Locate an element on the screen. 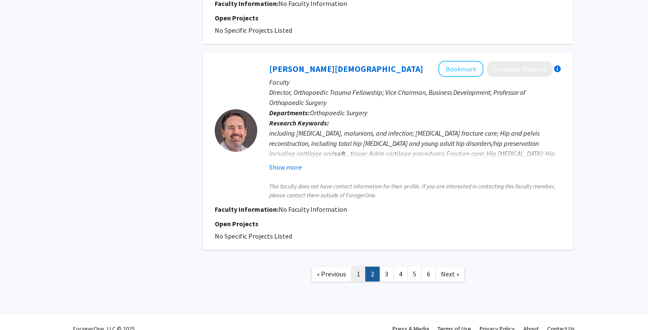 Image resolution: width=648 pixels, height=330 pixels. span: No Faculty Information is located at coordinates (313, 209).